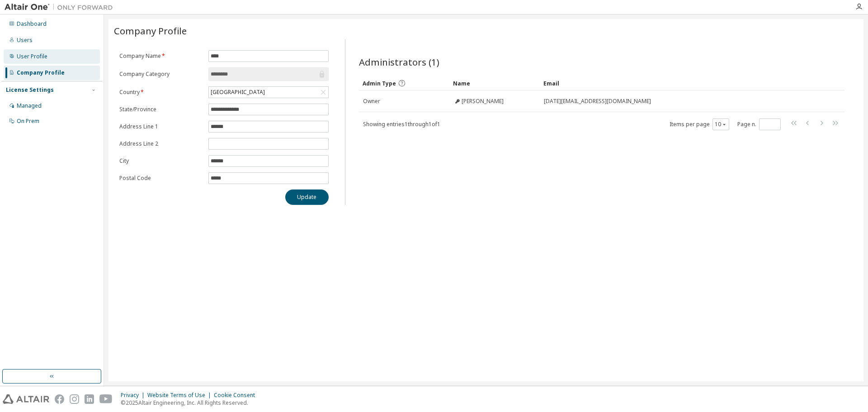 The height and width of the screenshot is (412, 868). Describe the element at coordinates (32, 57) in the screenshot. I see `div: User Profile` at that location.